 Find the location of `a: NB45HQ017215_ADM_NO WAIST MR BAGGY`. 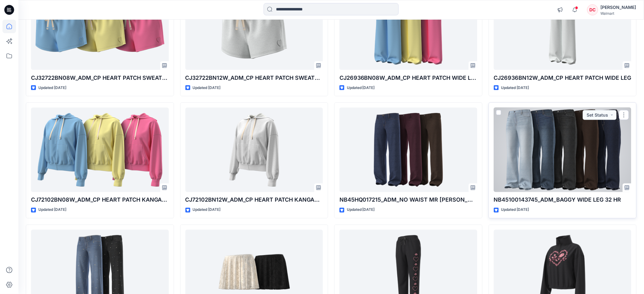

a: NB45HQ017215_ADM_NO WAIST MR BAGGY is located at coordinates (408, 150).